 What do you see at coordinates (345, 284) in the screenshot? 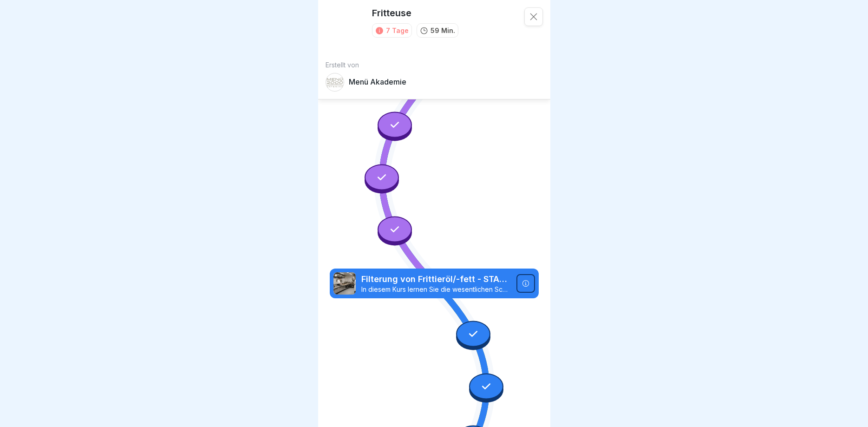
I see `img: lnrteyew03wyeg2dvomajll7.png` at bounding box center [345, 284].